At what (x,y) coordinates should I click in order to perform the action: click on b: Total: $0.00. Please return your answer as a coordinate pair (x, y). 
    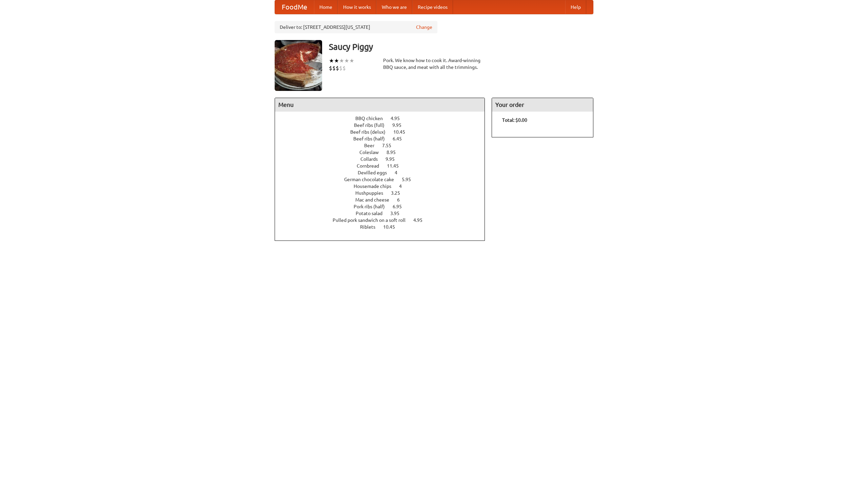
    Looking at the image, I should click on (515, 120).